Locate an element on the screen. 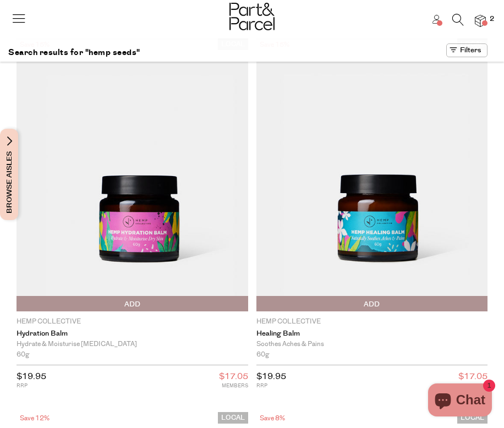 The image size is (504, 428). button: Sold Out is located at coordinates (132, 304).